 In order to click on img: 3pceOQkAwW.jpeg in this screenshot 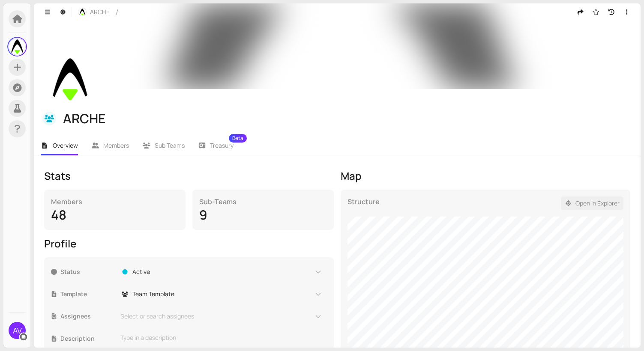, I will do `click(17, 47)`.